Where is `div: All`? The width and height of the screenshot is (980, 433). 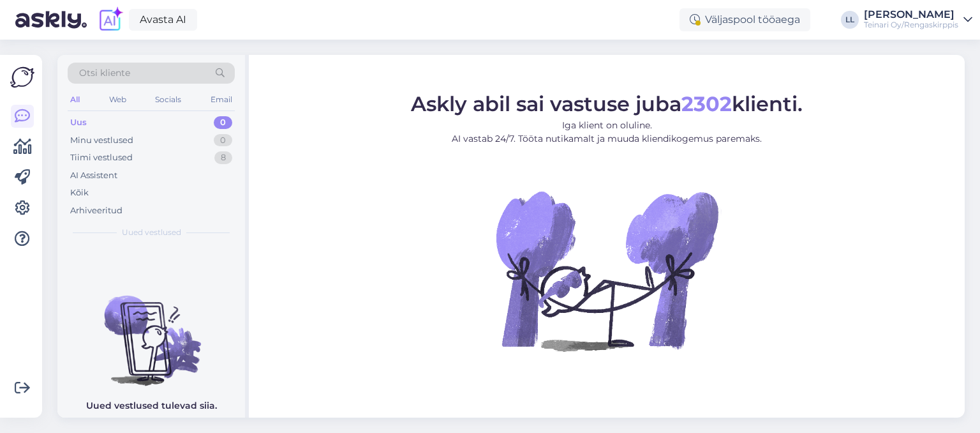
div: All is located at coordinates (75, 99).